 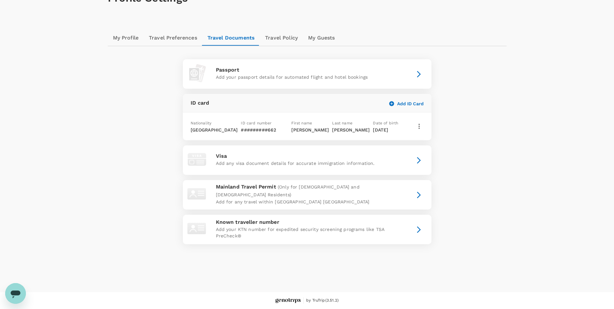 I want to click on img: passport, so click(x=197, y=73).